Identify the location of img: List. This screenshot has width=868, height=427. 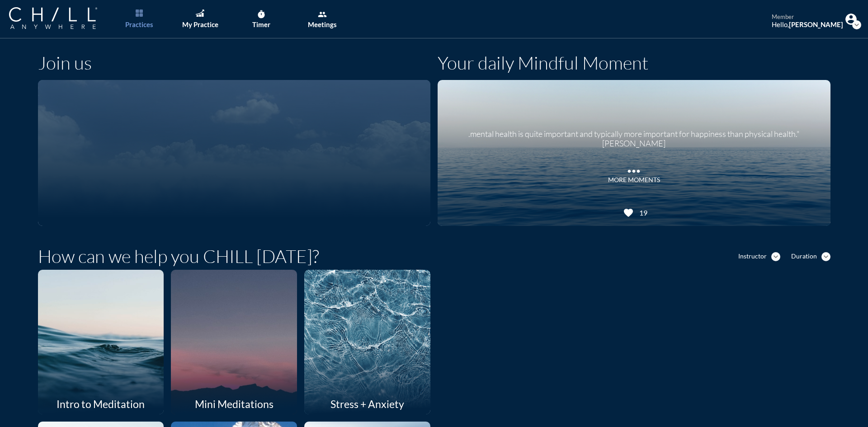
(140, 13).